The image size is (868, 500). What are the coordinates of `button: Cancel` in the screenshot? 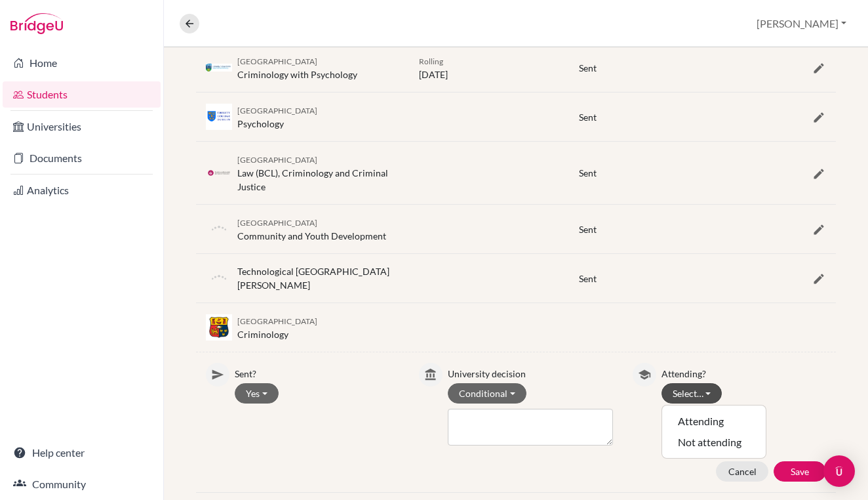 It's located at (743, 471).